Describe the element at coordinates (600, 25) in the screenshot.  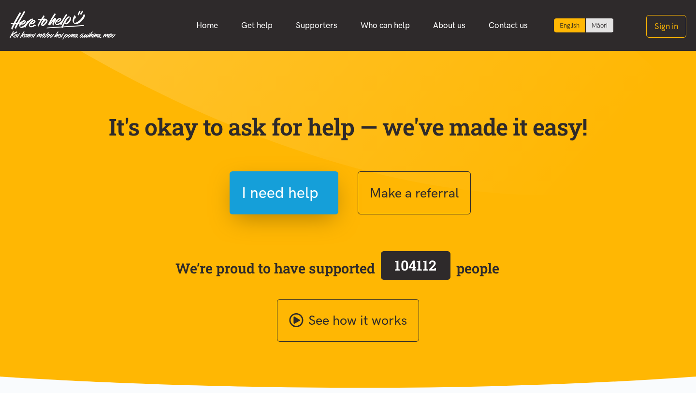
I see `a: Switch to Te Reo Māori` at that location.